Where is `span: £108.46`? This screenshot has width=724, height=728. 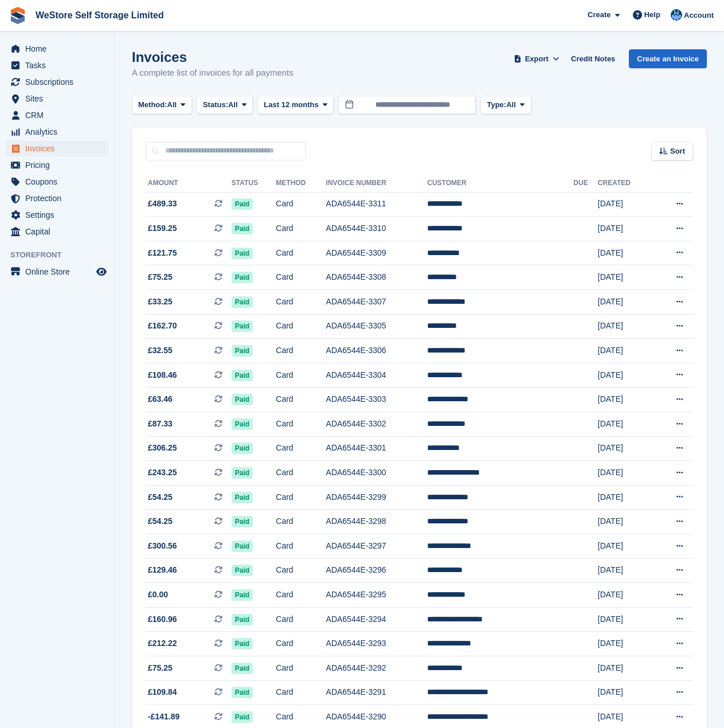
span: £108.46 is located at coordinates (162, 375).